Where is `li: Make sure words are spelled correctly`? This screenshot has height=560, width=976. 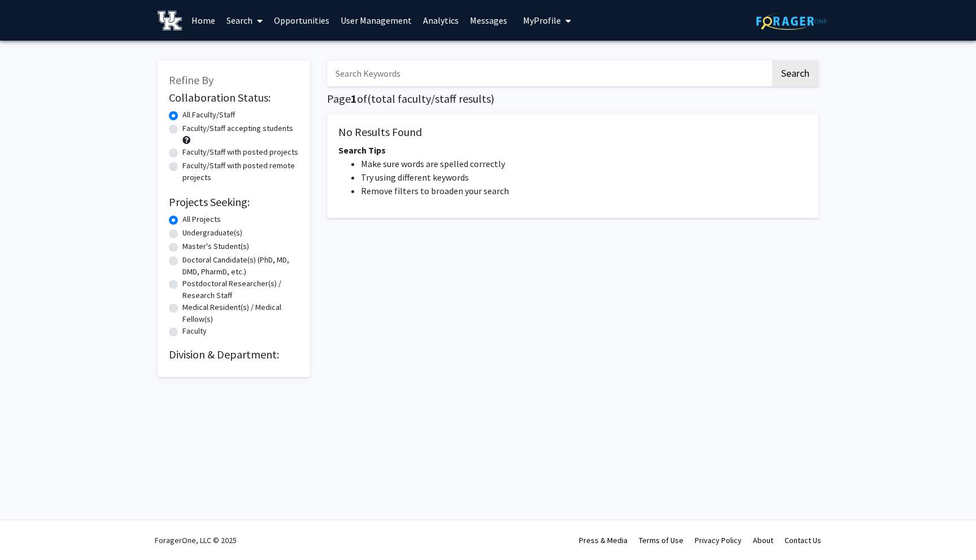
li: Make sure words are spelled correctly is located at coordinates (583, 163).